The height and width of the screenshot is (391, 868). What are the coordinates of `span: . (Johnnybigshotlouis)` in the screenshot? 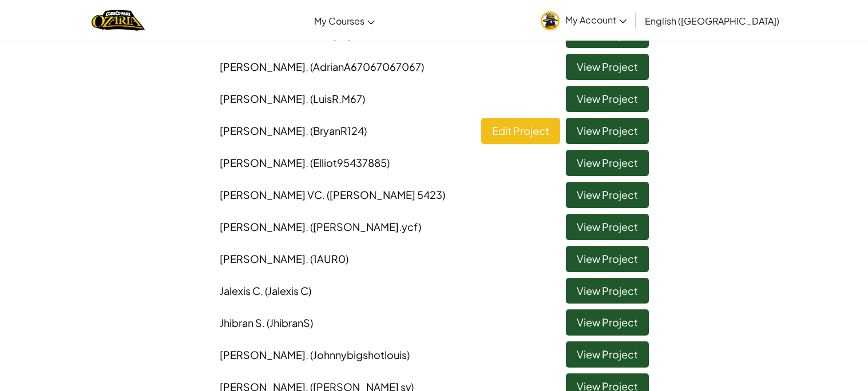 It's located at (358, 354).